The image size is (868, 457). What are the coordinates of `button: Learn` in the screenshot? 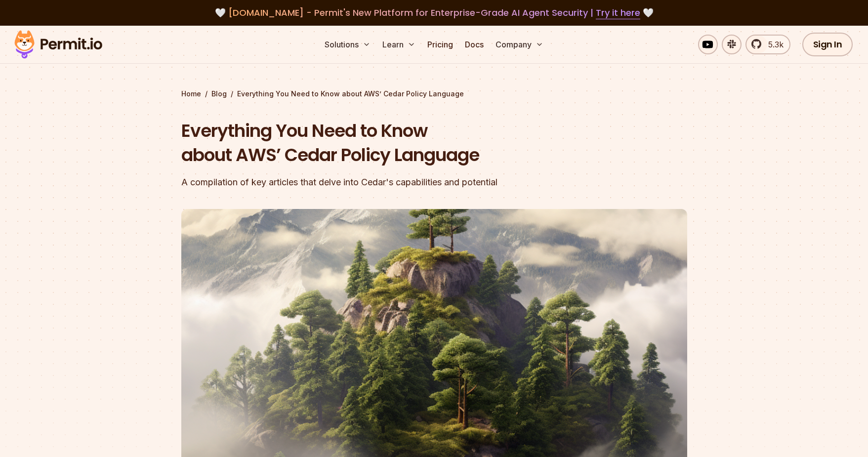 It's located at (399, 45).